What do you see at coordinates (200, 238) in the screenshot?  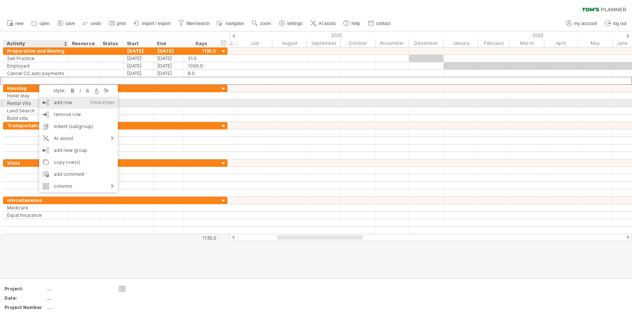 I see `div: 1135.0` at bounding box center [200, 238].